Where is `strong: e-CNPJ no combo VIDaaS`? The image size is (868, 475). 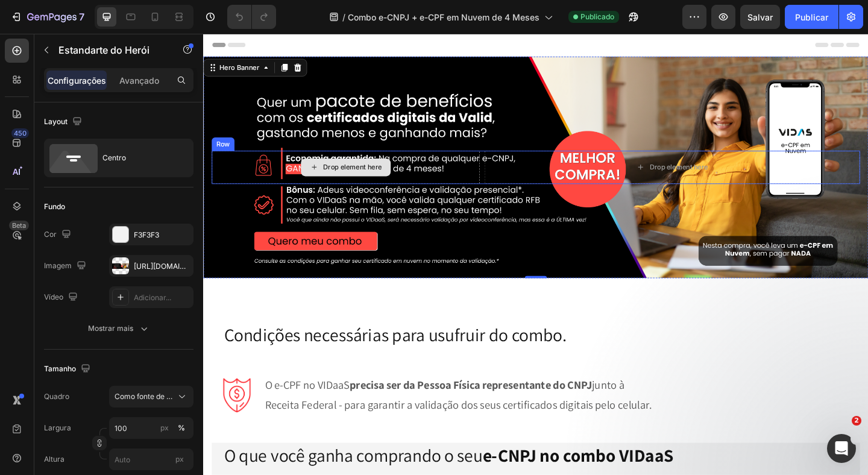 strong: e-CNPJ no combo VIDaaS is located at coordinates (408, 459).